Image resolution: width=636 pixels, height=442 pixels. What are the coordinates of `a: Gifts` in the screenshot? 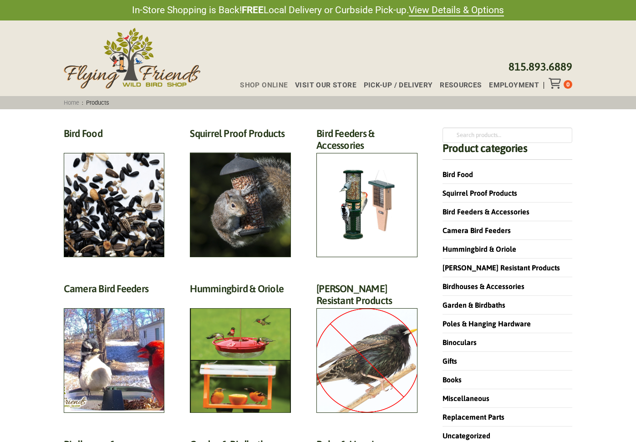 It's located at (450, 361).